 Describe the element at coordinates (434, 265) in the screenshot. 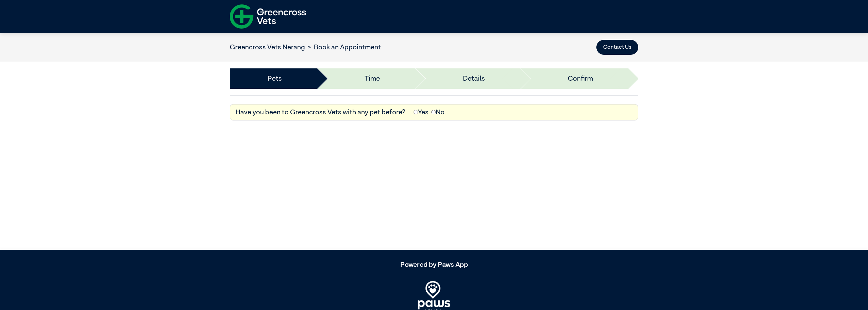

I see `h5: Powered by Paws App` at that location.